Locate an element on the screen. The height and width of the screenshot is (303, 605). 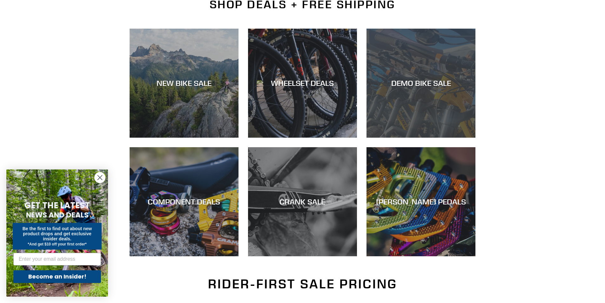
span: GET THE LATEST is located at coordinates (57, 205).